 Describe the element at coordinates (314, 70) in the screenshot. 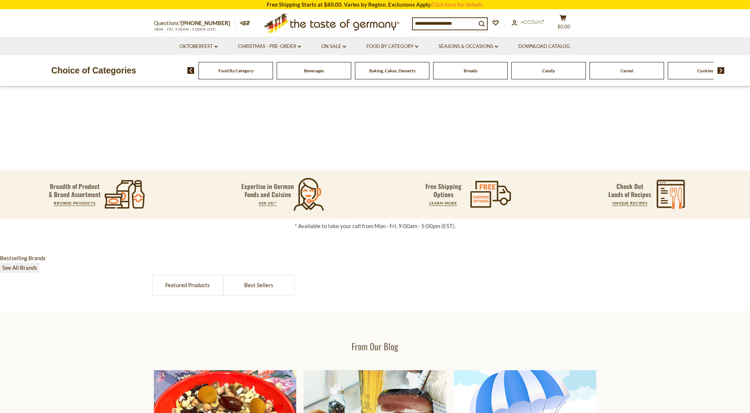

I see `a: Beverages` at that location.